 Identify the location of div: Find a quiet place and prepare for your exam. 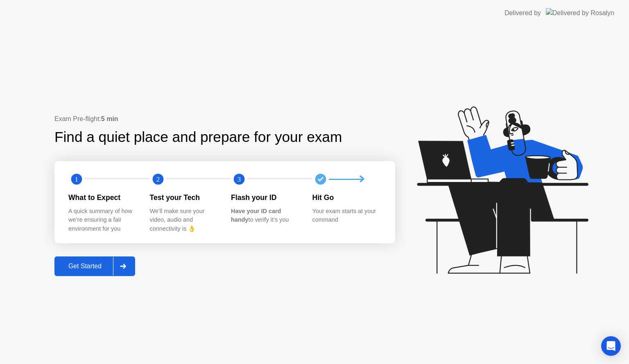
(198, 137).